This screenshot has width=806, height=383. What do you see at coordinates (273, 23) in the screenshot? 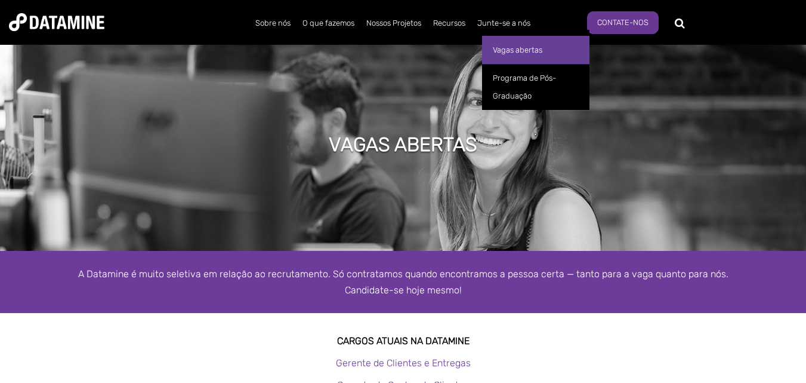
I see `font: Sobre nós` at bounding box center [273, 23].